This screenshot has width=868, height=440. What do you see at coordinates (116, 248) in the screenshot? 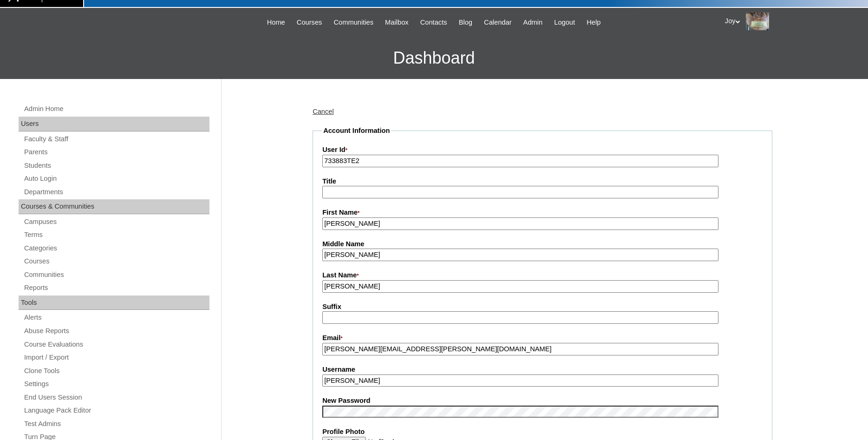
I see `a: Categories` at bounding box center [116, 248].